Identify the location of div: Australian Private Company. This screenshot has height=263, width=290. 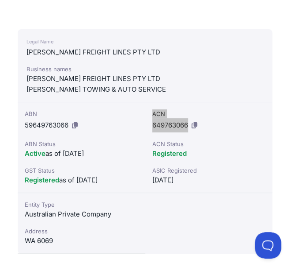
(81, 214).